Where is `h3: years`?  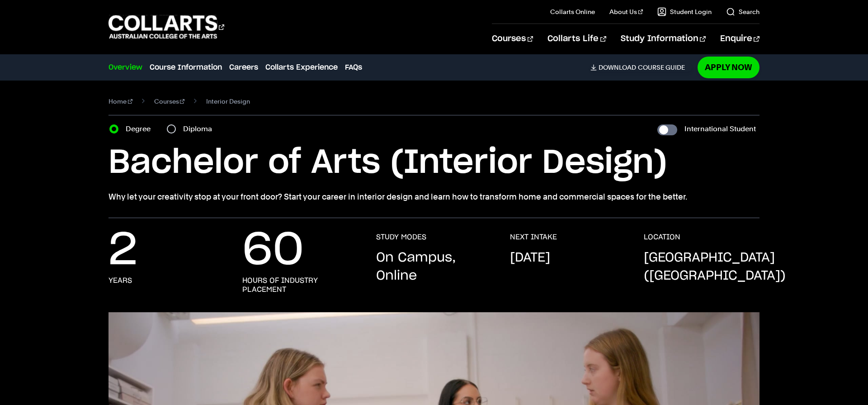
h3: years is located at coordinates (120, 280).